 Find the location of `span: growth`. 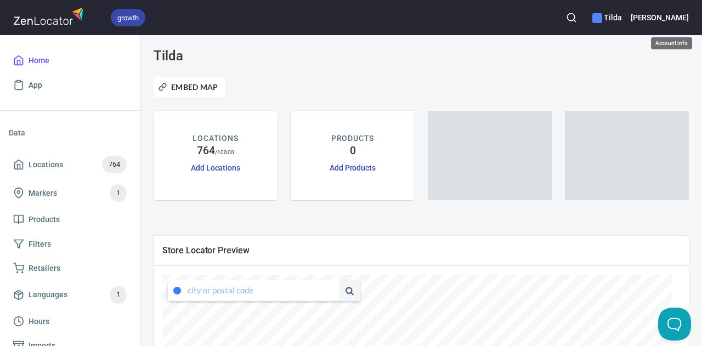

span: growth is located at coordinates (128, 18).